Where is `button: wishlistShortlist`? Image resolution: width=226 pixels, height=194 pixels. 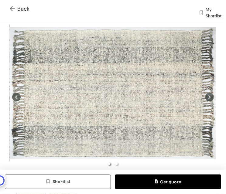
button: wishlistShortlist is located at coordinates (58, 182).